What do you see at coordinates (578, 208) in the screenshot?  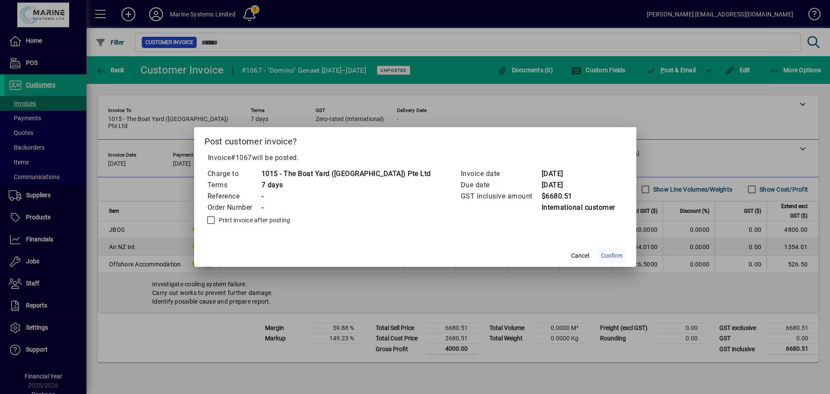 I see `td: International customer` at bounding box center [578, 208].